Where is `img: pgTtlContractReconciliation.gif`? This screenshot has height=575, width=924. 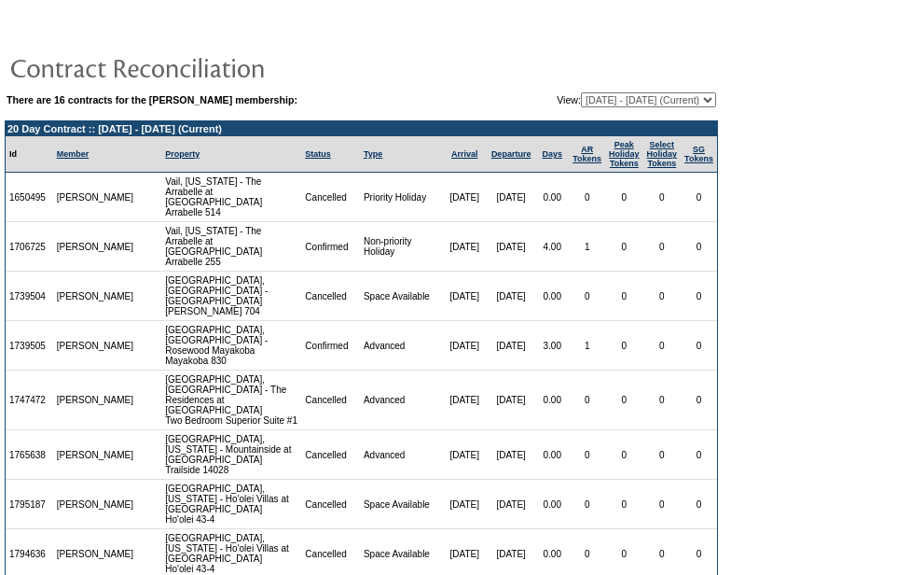 img: pgTtlContractReconciliation.gif is located at coordinates (196, 68).